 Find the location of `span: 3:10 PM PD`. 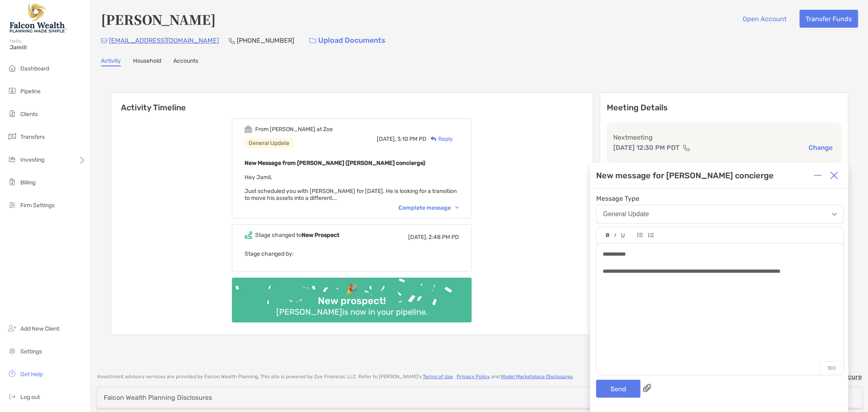

span: 3:10 PM PD is located at coordinates (412, 139).